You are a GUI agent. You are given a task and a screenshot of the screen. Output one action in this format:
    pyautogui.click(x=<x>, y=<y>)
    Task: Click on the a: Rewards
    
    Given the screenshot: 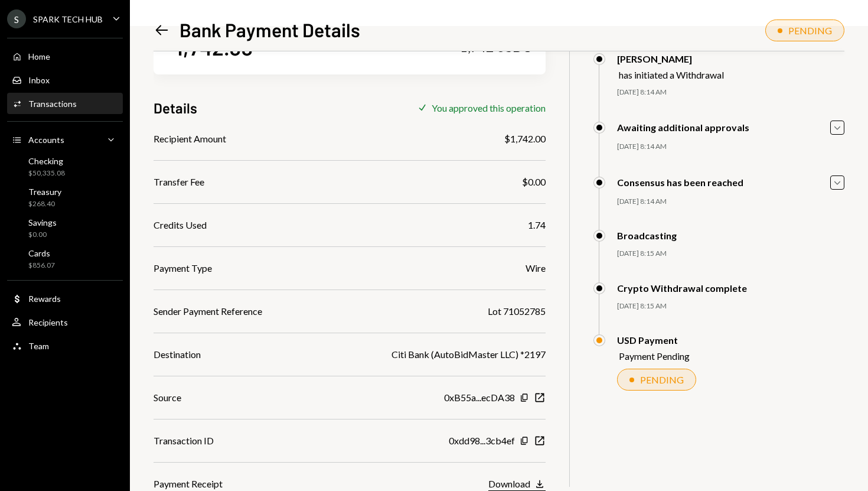 What is the action you would take?
    pyautogui.click(x=65, y=298)
    